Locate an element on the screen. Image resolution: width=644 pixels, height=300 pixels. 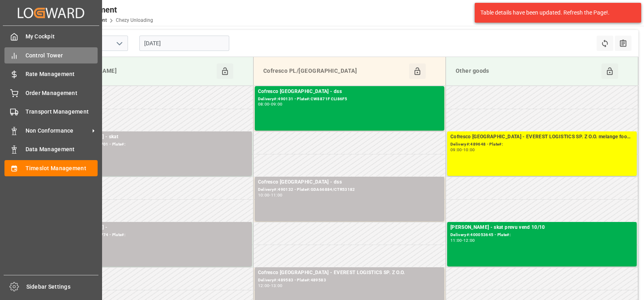
div: Delivery#:400053701 - Plate#: is located at coordinates (157, 144).